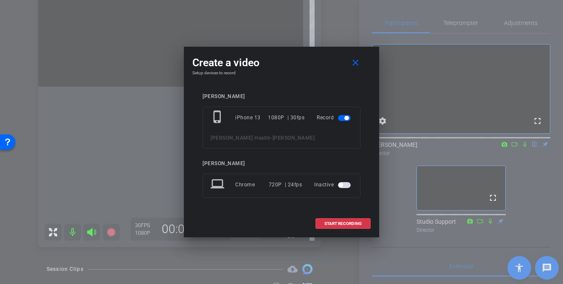  I want to click on div: iPhone 13, so click(252, 118).